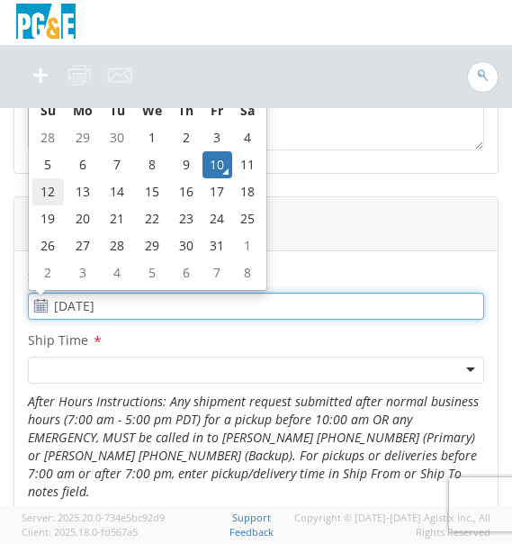 The image size is (512, 544). Describe the element at coordinates (253, 446) in the screenshot. I see `i: After Hours Instructions: Any shipment request submitted after normal business hours (7:00 am - 5...` at that location.